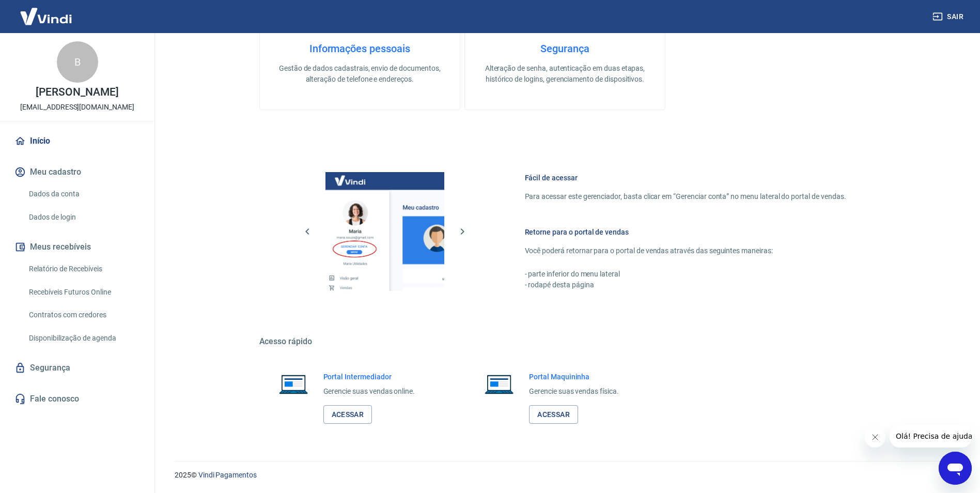 This screenshot has height=493, width=980. What do you see at coordinates (359, 74) in the screenshot?
I see `p: Gestão de dados cadastrais, envio de documentos, alteração de telefone e endereços.` at bounding box center [359, 74].